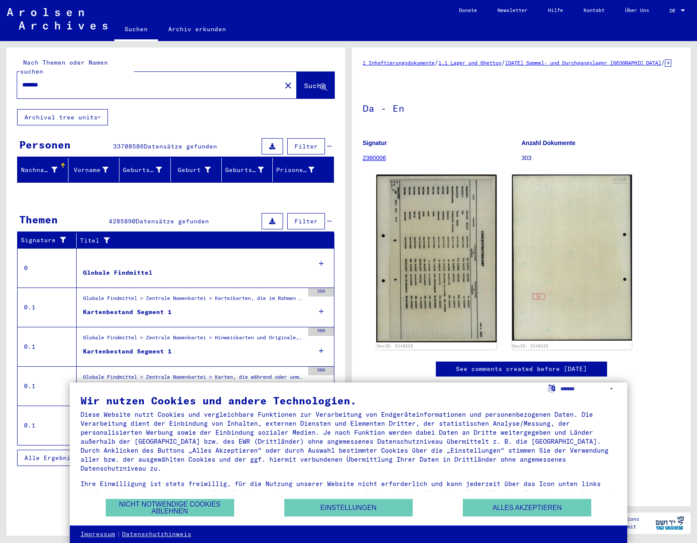 Image resolution: width=697 pixels, height=543 pixels. I want to click on span: DE, so click(674, 11).